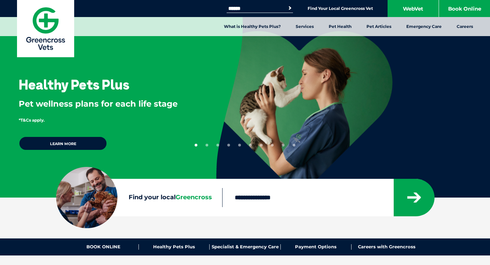  I want to click on a: Find Your Local Greencross Vet, so click(341, 9).